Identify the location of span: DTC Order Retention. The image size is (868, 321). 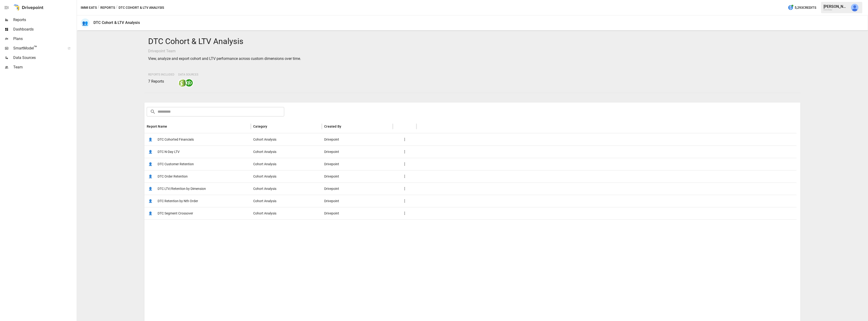
(173, 177).